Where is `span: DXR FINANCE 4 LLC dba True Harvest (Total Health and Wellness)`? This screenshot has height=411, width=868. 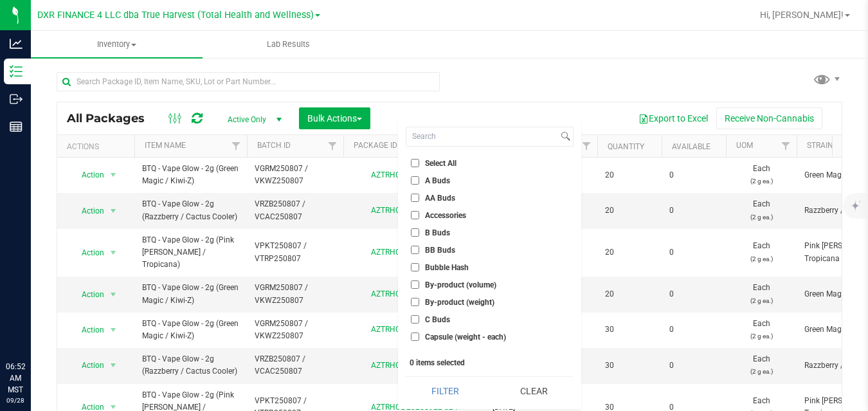 span: DXR FINANCE 4 LLC dba True Harvest (Total Health and Wellness) is located at coordinates (176, 15).